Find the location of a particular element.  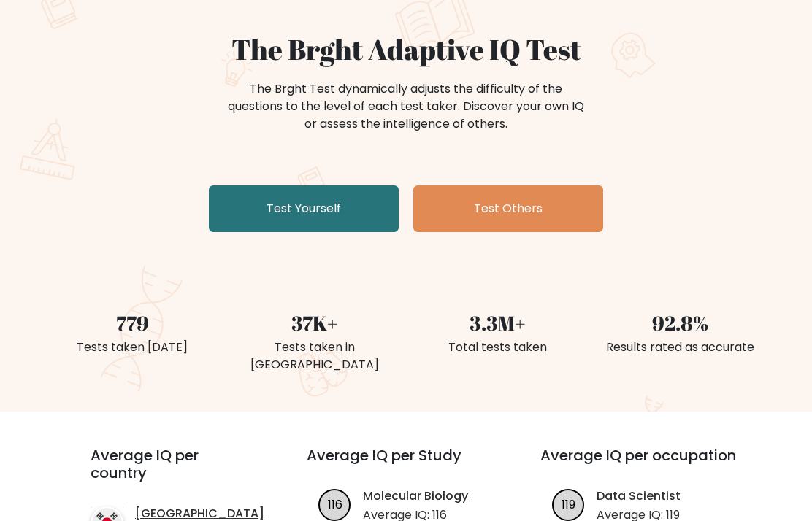

div: The Brght Test dynamically adjusts the difficulty of the questions to the level of each test take... is located at coordinates (406, 107).